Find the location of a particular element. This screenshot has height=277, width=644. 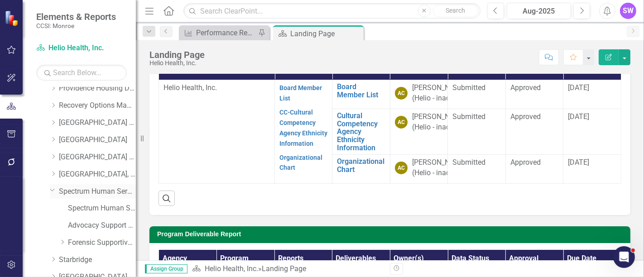

a: Cultural Competency Agency Ethnicity Information is located at coordinates (361, 132).